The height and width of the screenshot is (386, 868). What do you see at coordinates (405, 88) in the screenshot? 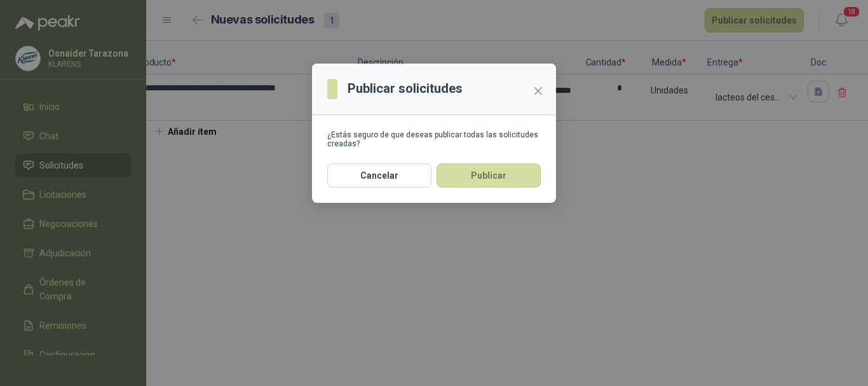
I see `h3: Publicar solicitudes` at bounding box center [405, 88].